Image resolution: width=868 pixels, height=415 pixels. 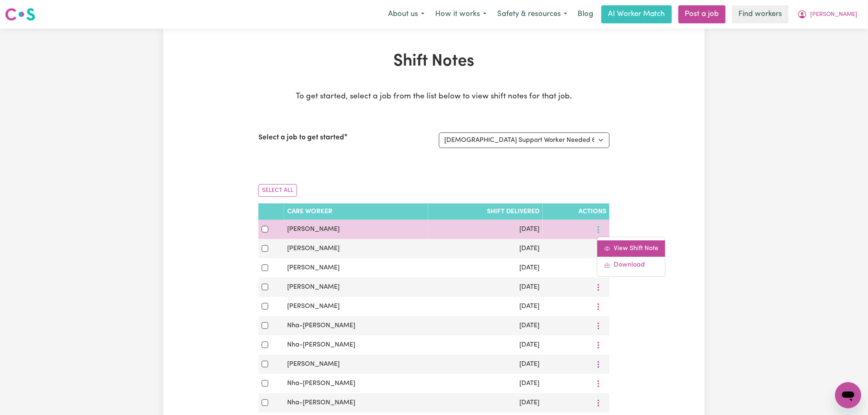 What do you see at coordinates (576, 211) in the screenshot?
I see `th: Actions` at bounding box center [576, 211].